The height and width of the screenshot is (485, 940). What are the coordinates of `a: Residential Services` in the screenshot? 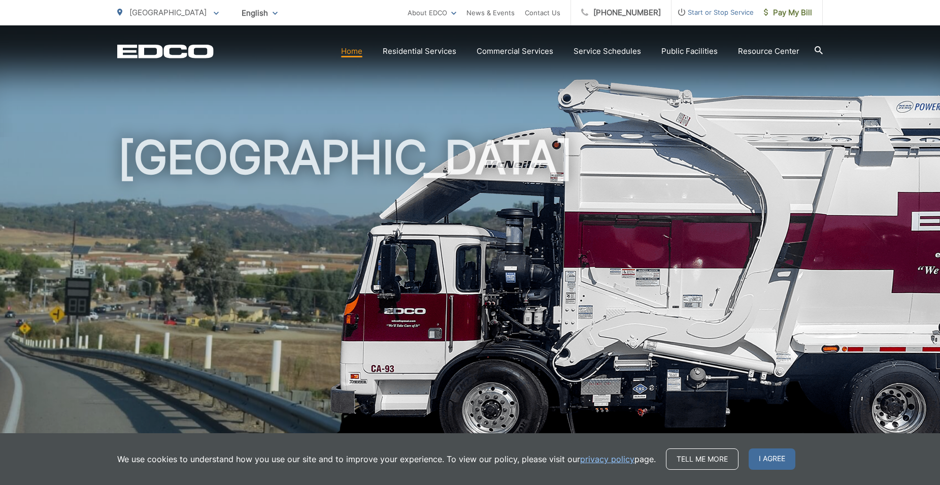 It's located at (419, 51).